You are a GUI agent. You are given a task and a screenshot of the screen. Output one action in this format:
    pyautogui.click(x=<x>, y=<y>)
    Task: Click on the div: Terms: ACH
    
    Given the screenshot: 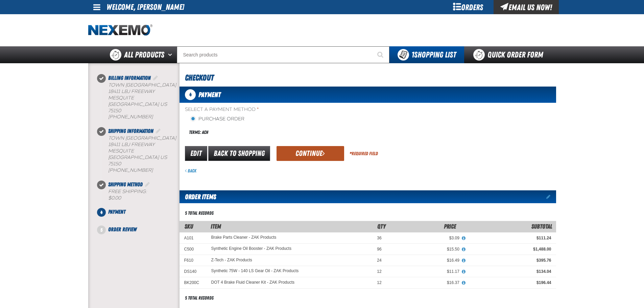 What is the action you would take?
    pyautogui.click(x=276, y=132)
    